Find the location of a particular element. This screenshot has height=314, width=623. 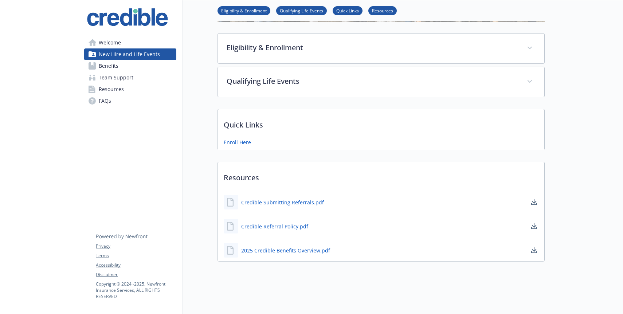

span: Benefits is located at coordinates (109, 66).